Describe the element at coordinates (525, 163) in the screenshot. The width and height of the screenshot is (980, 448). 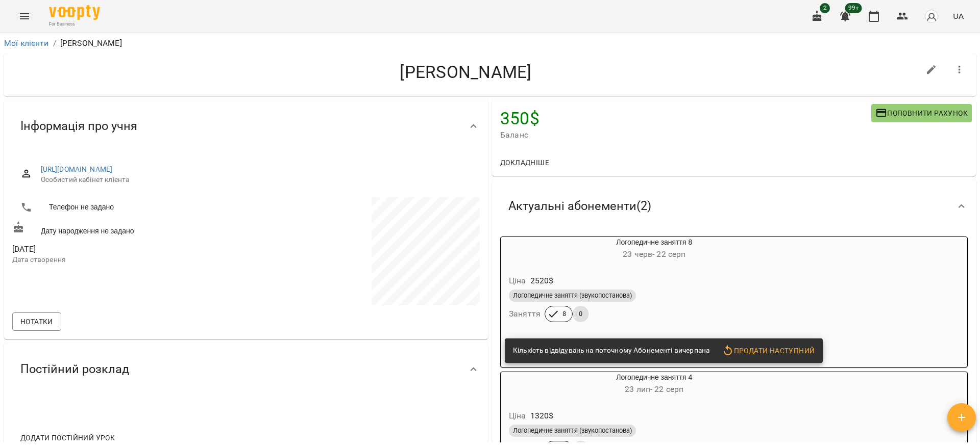
I see `button: Докладніше` at that location.